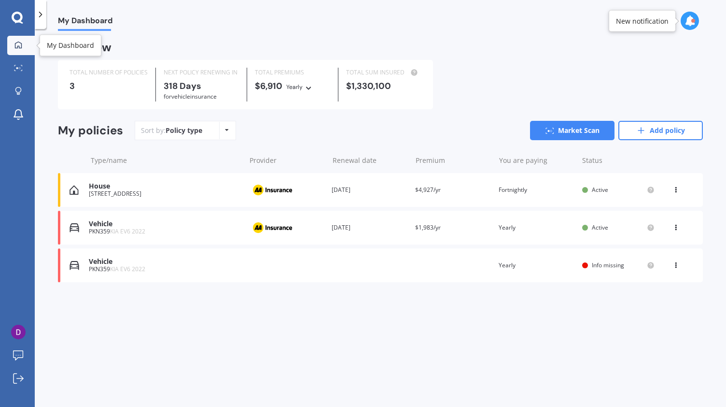  What do you see at coordinates (537, 160) in the screenshot?
I see `div: You are paying` at bounding box center [537, 160].